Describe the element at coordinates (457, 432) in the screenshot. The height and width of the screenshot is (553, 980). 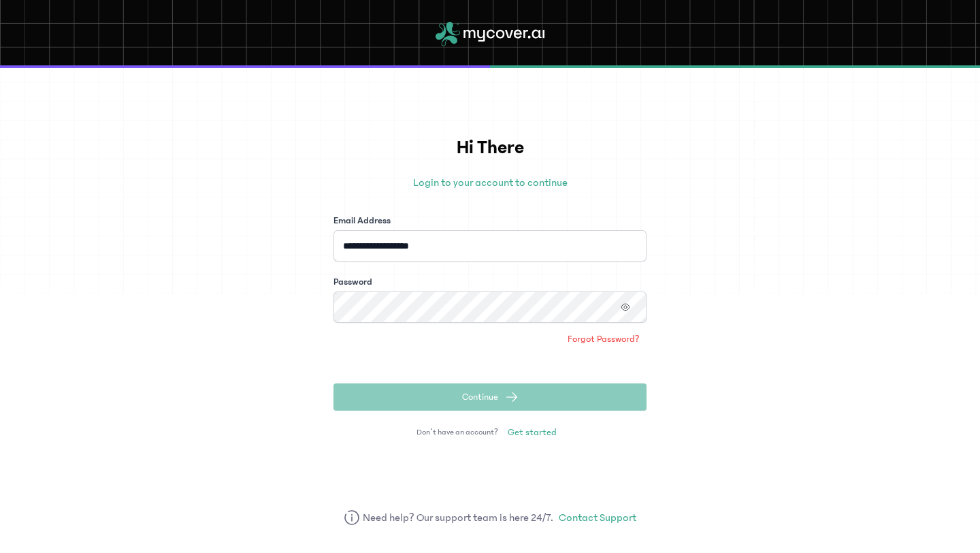
I see `span: Don’t have an account?` at that location.